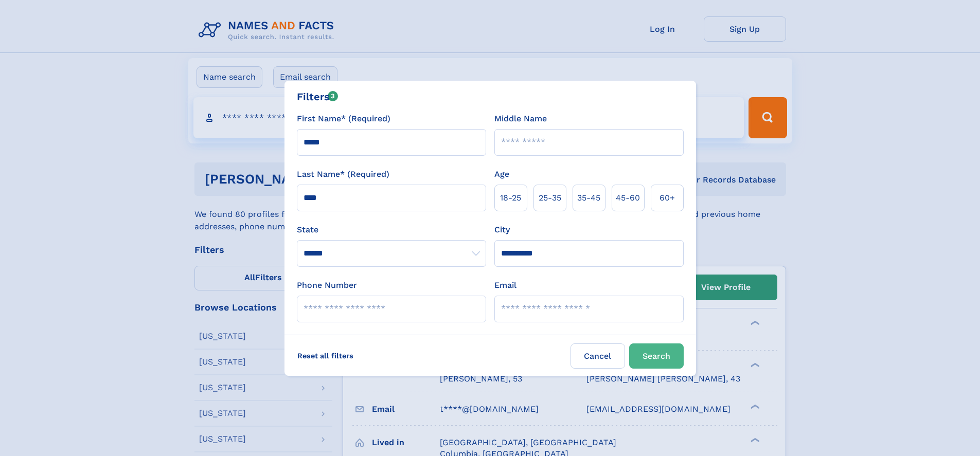  I want to click on span: 45‑60, so click(628, 198).